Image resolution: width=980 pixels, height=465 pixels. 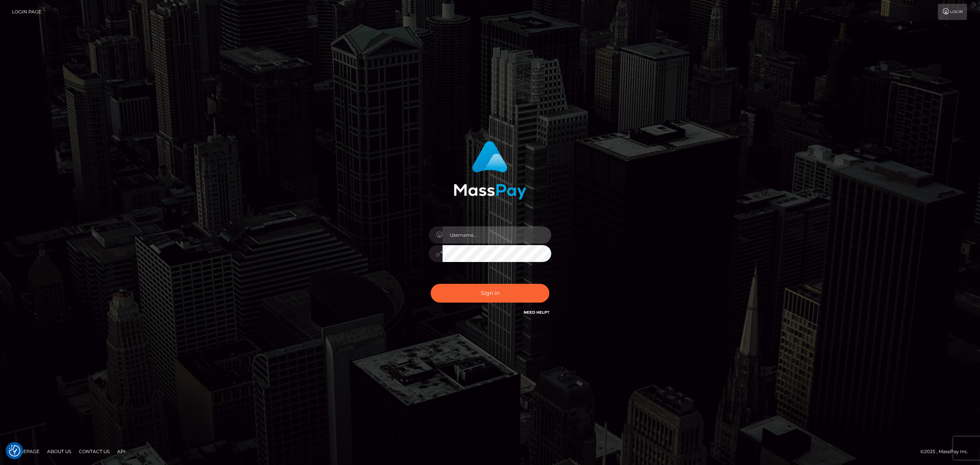 What do you see at coordinates (94, 451) in the screenshot?
I see `a: Contact Us` at bounding box center [94, 451].